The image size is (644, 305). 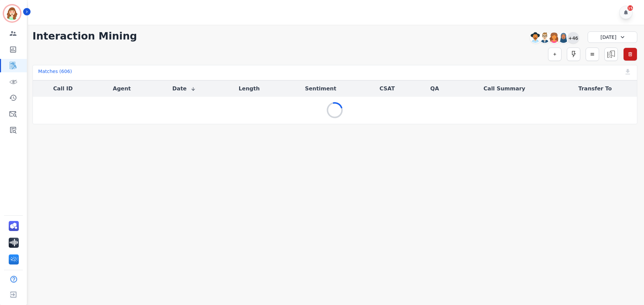 I want to click on button: Length, so click(x=249, y=88).